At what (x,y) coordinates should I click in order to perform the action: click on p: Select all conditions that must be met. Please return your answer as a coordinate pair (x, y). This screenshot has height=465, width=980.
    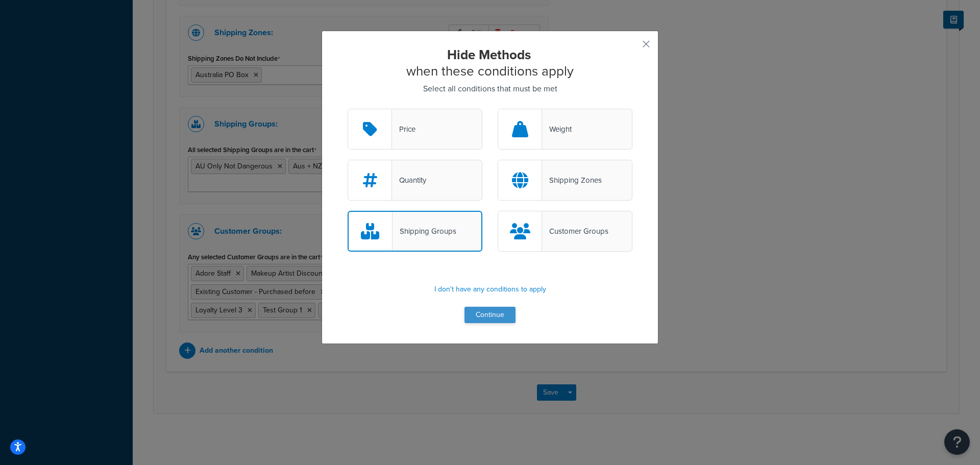
    Looking at the image, I should click on (490, 89).